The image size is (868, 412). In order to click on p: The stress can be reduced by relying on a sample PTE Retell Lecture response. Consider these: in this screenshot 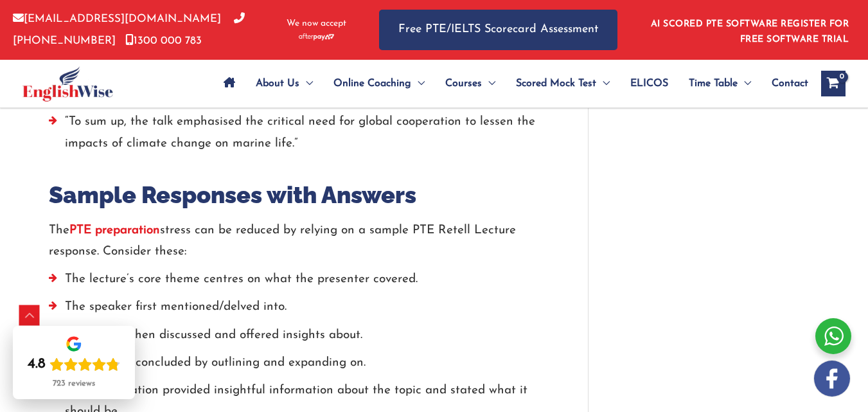, I will do `click(299, 241)`.